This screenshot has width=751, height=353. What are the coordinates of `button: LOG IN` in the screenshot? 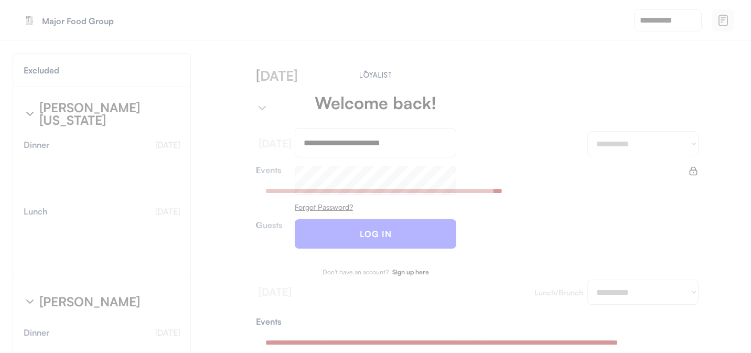 It's located at (376, 234).